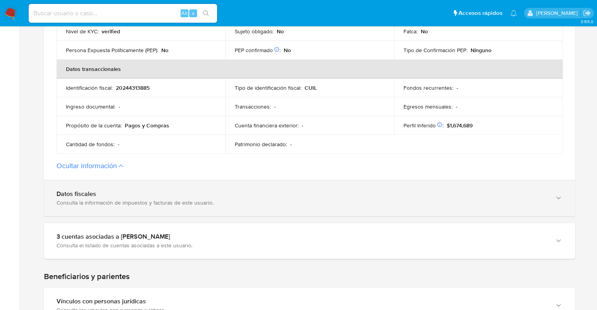 Image resolution: width=597 pixels, height=310 pixels. I want to click on button: search-icon, so click(206, 13).